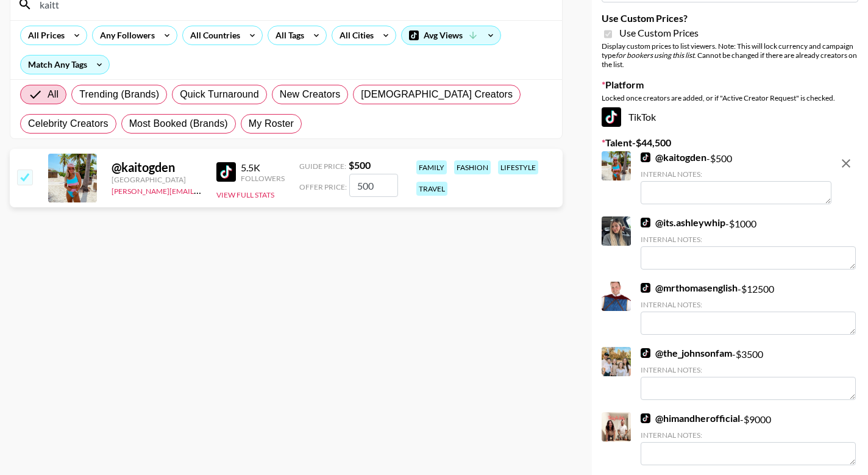  Describe the element at coordinates (689, 288) in the screenshot. I see `a: @mrthomasenglish` at that location.